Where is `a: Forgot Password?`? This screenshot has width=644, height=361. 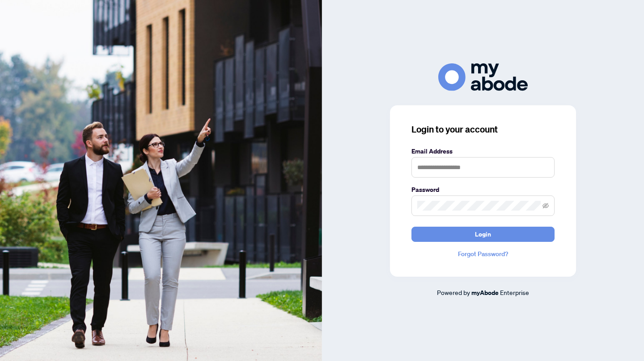
a: Forgot Password? is located at coordinates (483, 255).